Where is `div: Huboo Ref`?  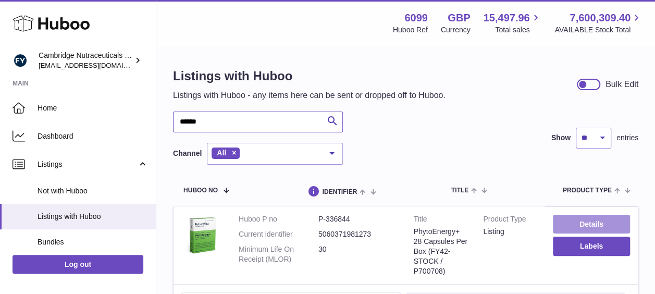
div: Huboo Ref is located at coordinates (410, 30).